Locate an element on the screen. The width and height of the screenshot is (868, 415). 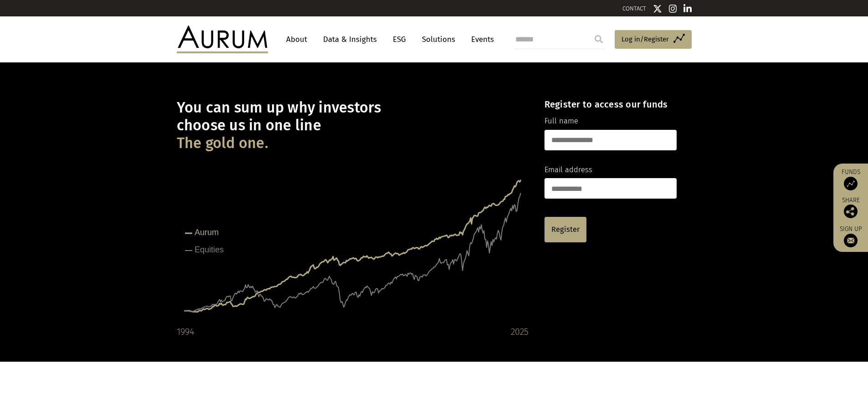
div: 2025 is located at coordinates (520, 332).